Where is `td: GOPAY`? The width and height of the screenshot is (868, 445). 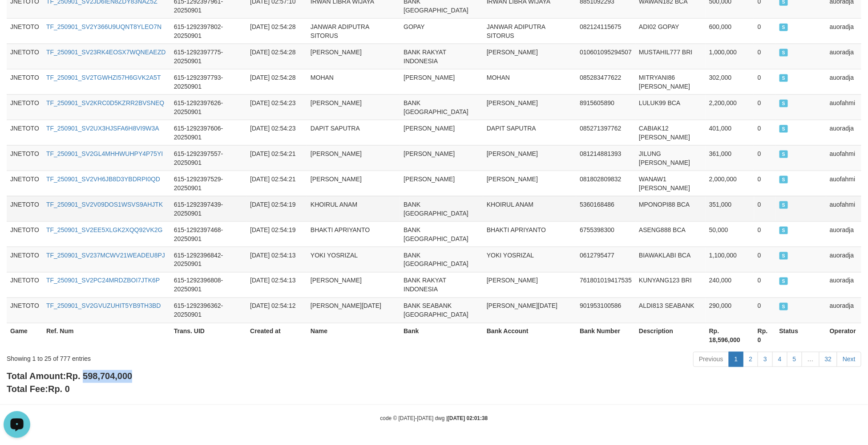
td: GOPAY is located at coordinates (442, 31).